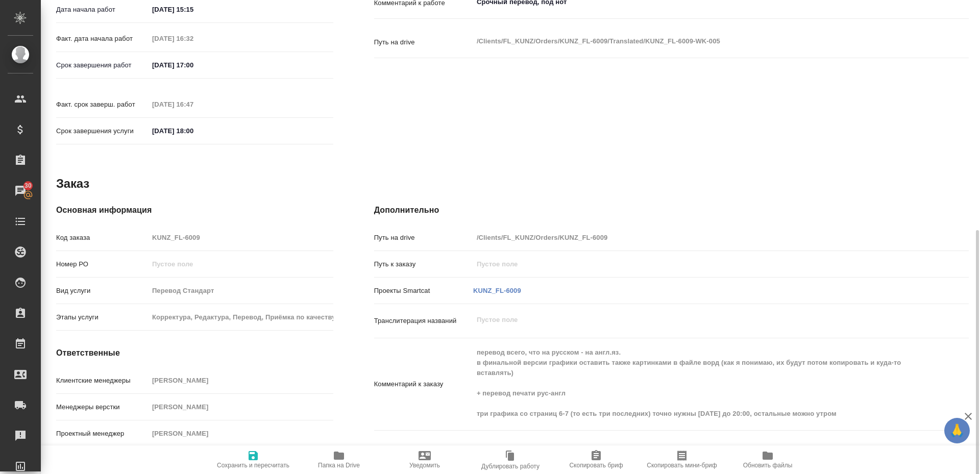  I want to click on p: Менеджеры верстки, so click(102, 407).